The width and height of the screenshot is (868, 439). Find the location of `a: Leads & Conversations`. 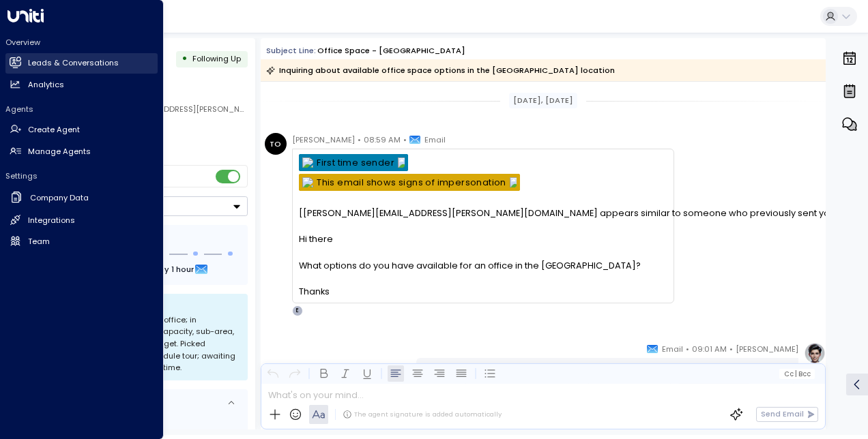

a: Leads & Conversations is located at coordinates (81, 63).